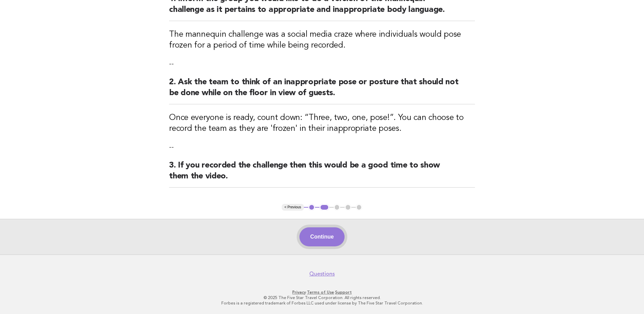 This screenshot has width=644, height=314. Describe the element at coordinates (322, 303) in the screenshot. I see `p: Forbes is a registered trademark of Forbes LLC used under license by The Five Star Travel Corpora...` at that location.